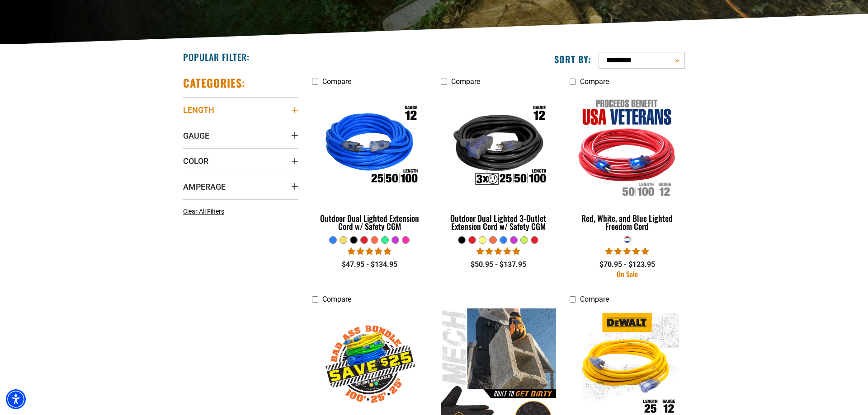 Image resolution: width=868 pixels, height=415 pixels. Describe the element at coordinates (205, 186) in the screenshot. I see `span: Amperage` at that location.